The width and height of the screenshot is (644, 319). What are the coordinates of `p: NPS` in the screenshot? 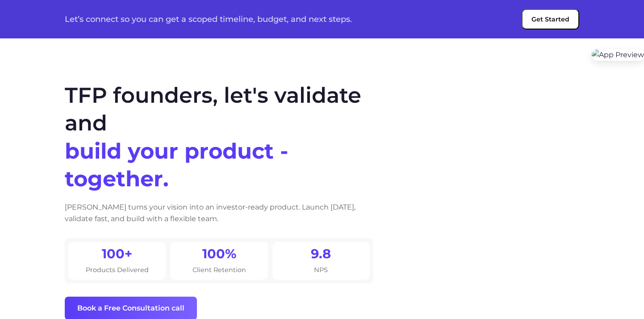 It's located at (321, 270).